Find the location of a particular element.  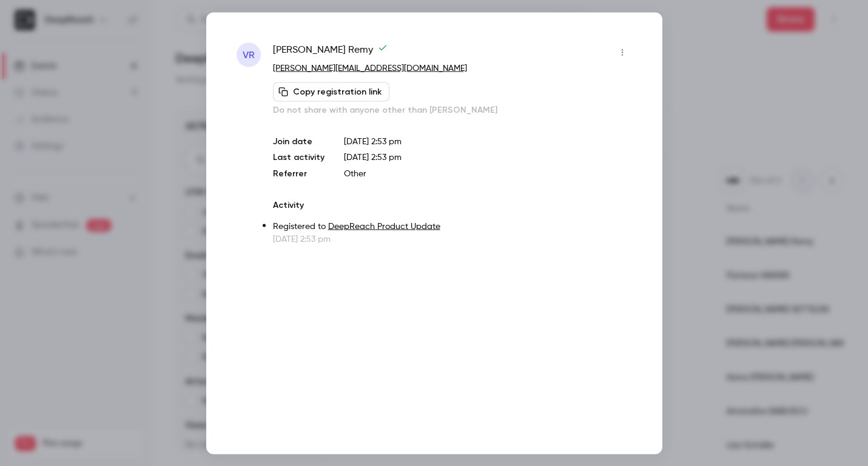

p: Referrer is located at coordinates (298, 174).